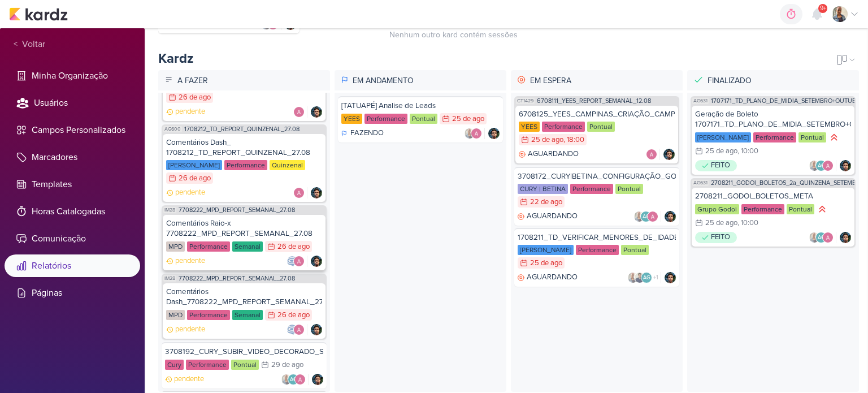 The image size is (868, 393). I want to click on li: Minha Organização, so click(72, 76).